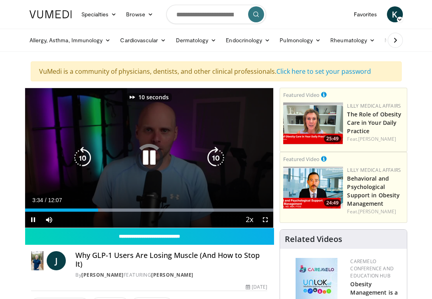 The image size is (432, 299). I want to click on h4: Why GLP-1 Users Are Losing Muscle (And How to Stop It), so click(171, 260).